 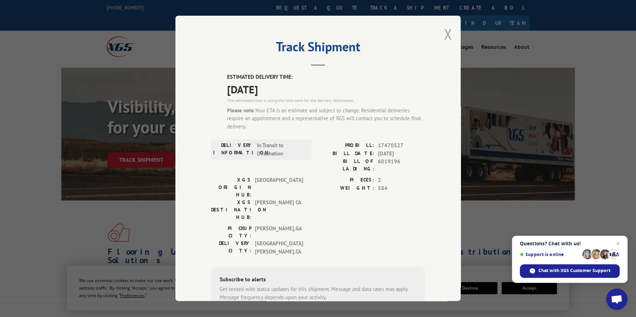 I want to click on label: ESTIMATED DELIVERY TIME:, so click(x=326, y=77).